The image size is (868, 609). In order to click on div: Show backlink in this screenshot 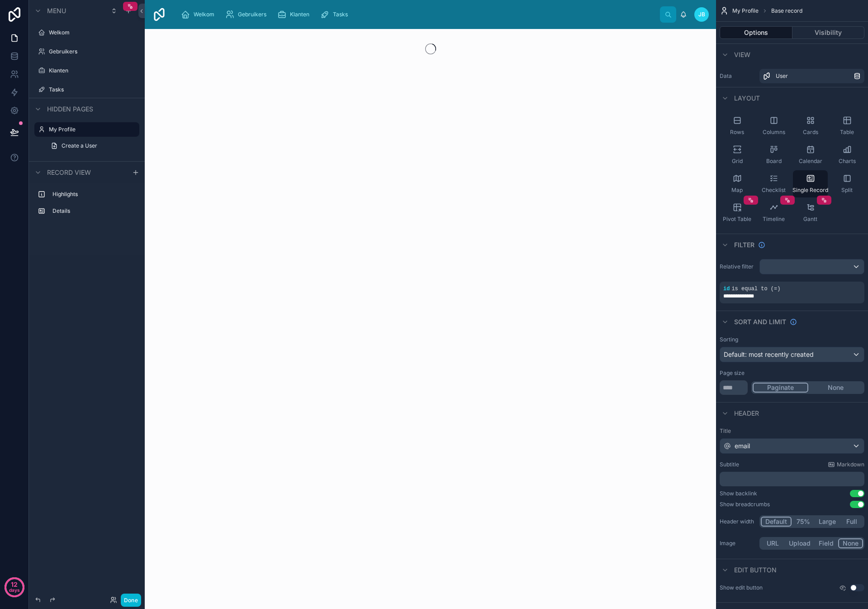, I will do `click(738, 493)`.